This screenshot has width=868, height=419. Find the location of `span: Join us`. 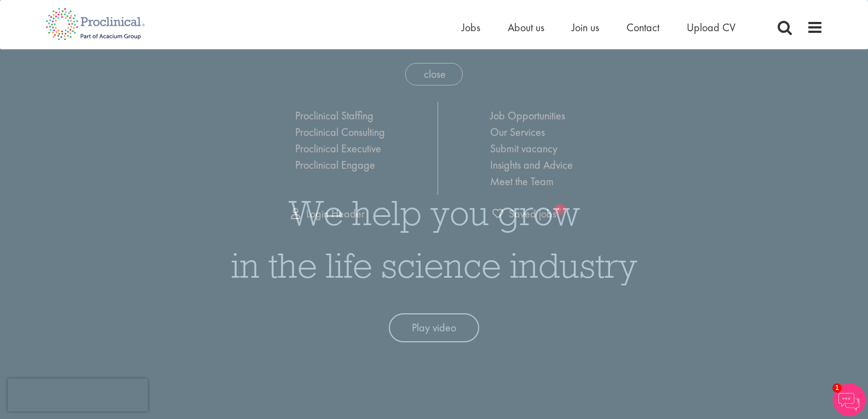

span: Join us is located at coordinates (585, 27).